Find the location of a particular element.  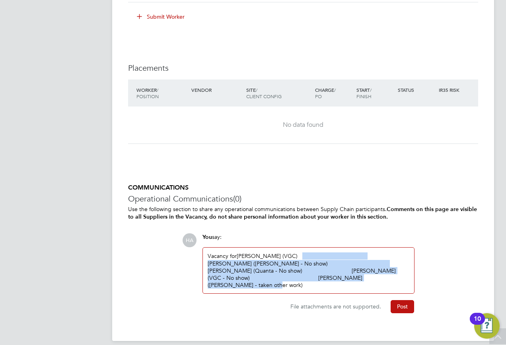

span: / Finish is located at coordinates (364, 93).